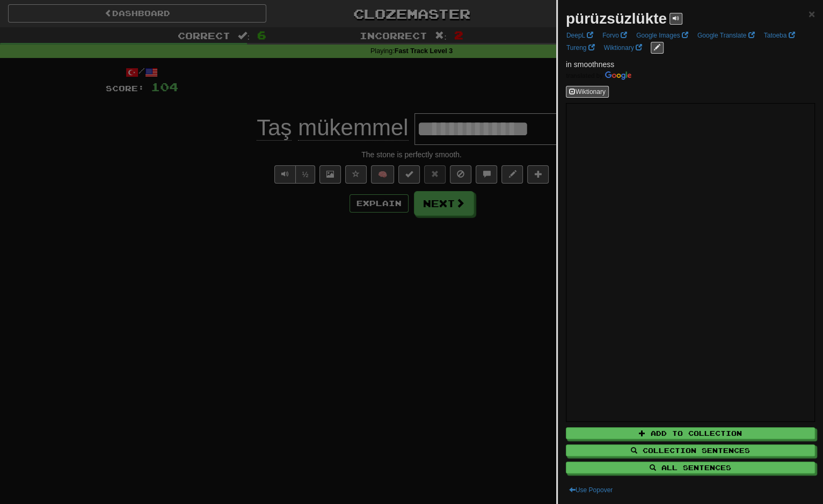 The width and height of the screenshot is (823, 504). Describe the element at coordinates (590, 490) in the screenshot. I see `button: Use Popover` at that location.